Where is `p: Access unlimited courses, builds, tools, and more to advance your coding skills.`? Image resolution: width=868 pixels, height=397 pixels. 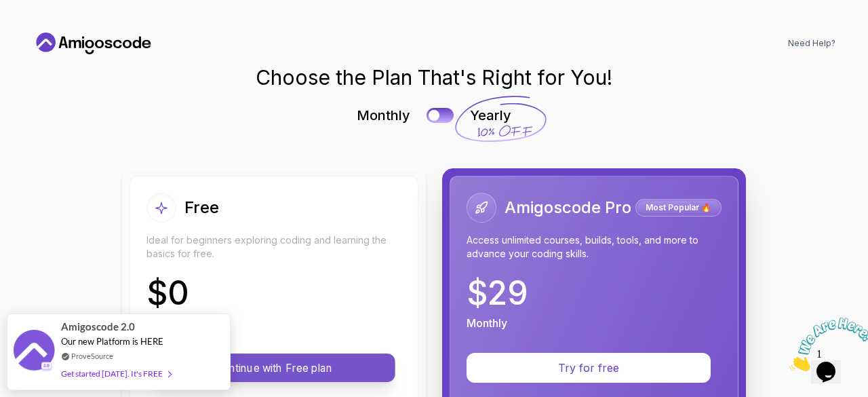 p: Access unlimited courses, builds, tools, and more to advance your coding skills. is located at coordinates (594, 247).